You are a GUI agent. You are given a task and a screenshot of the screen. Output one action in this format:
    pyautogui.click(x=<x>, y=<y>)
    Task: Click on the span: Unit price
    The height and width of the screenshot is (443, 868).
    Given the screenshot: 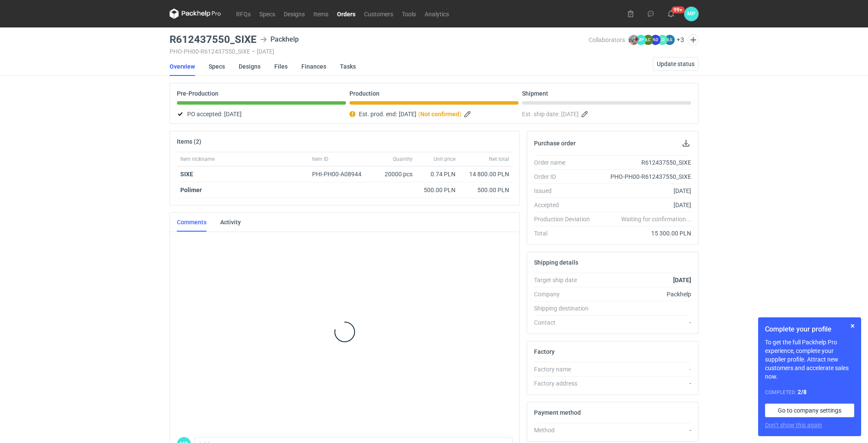 What is the action you would take?
    pyautogui.click(x=444, y=159)
    